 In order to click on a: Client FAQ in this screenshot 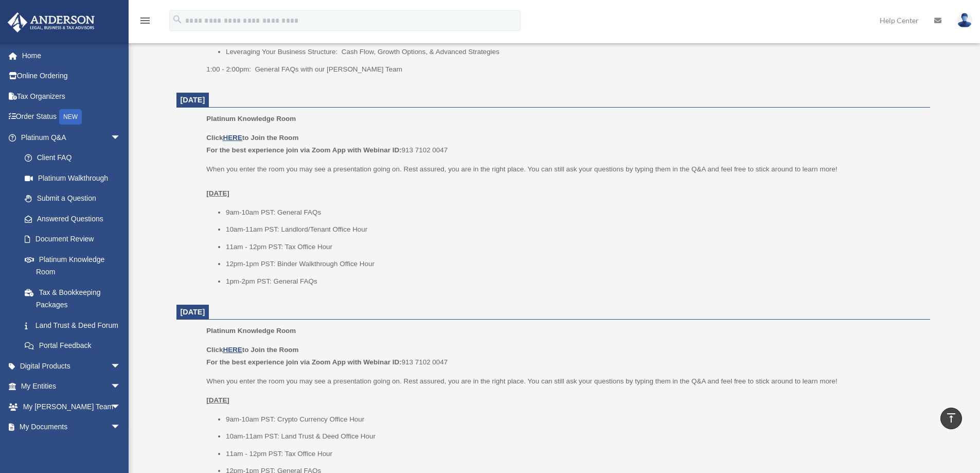, I will do `click(75, 158)`.